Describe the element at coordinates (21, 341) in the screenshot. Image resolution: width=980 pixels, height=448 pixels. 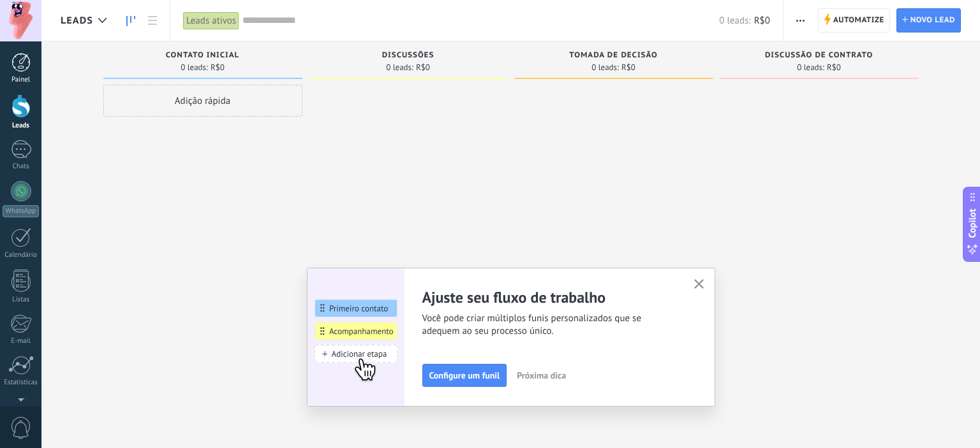
I see `div: E-mail` at that location.